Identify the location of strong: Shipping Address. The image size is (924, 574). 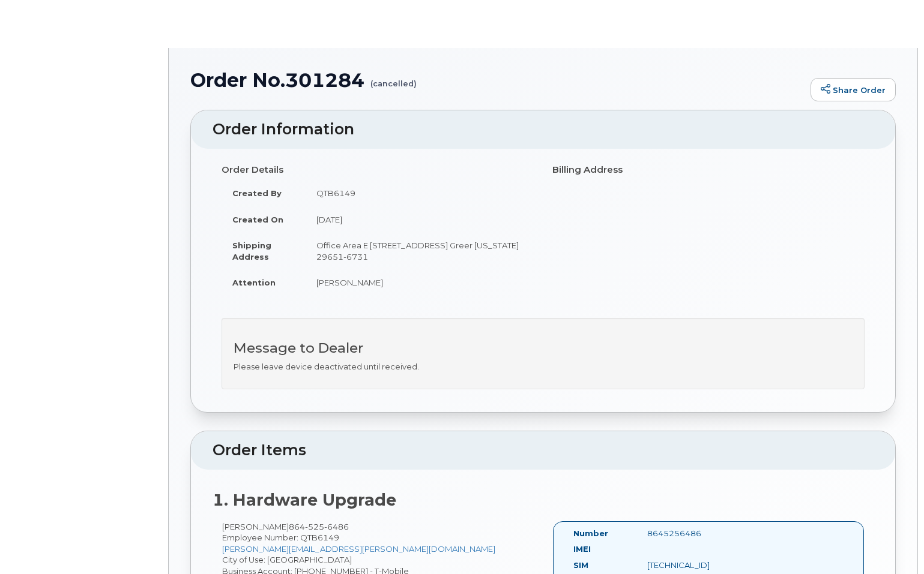
(252, 251).